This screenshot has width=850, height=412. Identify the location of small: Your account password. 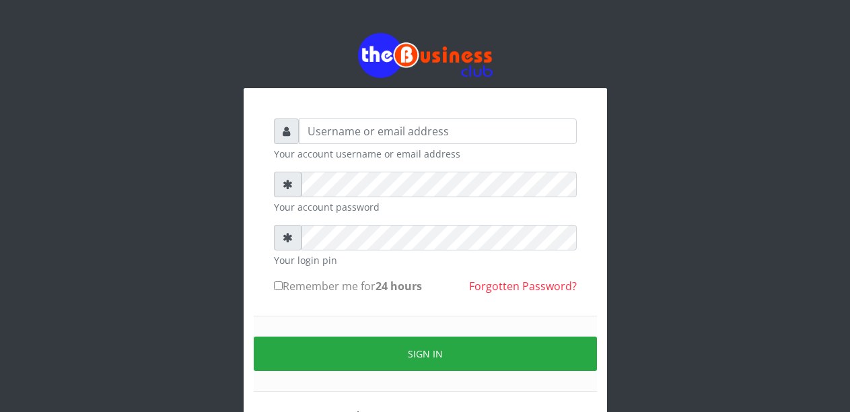
(426, 207).